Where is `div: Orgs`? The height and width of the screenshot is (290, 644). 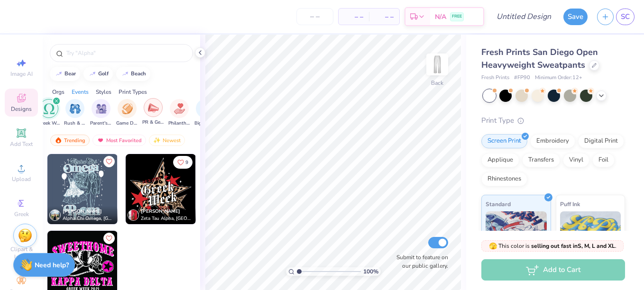
div: Orgs is located at coordinates (59, 92).